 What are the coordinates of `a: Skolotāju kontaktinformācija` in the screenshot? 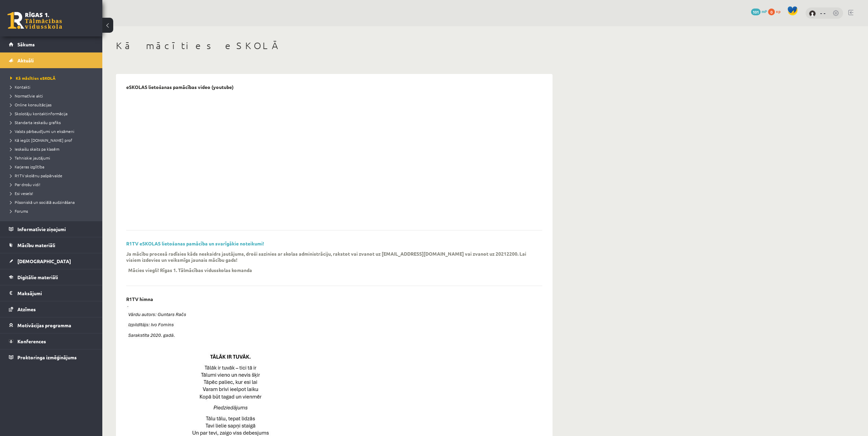 It's located at (53, 114).